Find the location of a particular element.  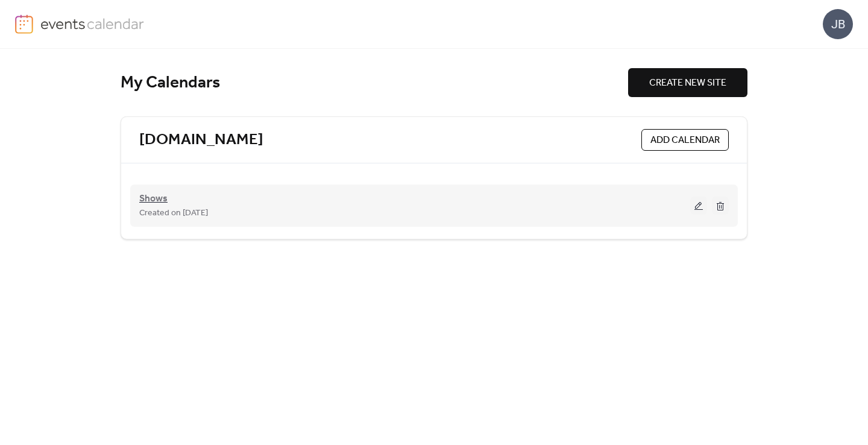

span: CREATE NEW SITE is located at coordinates (687, 83).